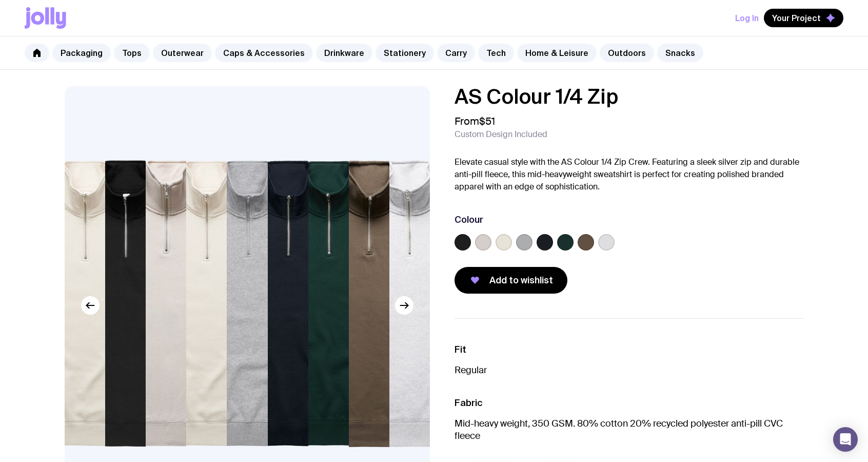 This screenshot has height=462, width=868. What do you see at coordinates (500, 135) in the screenshot?
I see `span: Custom Design Included` at bounding box center [500, 135].